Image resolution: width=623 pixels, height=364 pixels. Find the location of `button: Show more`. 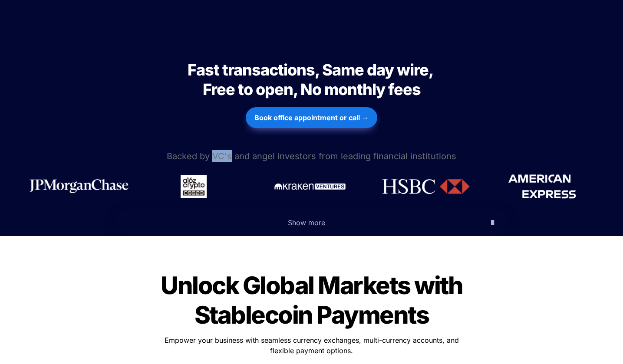

button: Show more is located at coordinates (312, 223).